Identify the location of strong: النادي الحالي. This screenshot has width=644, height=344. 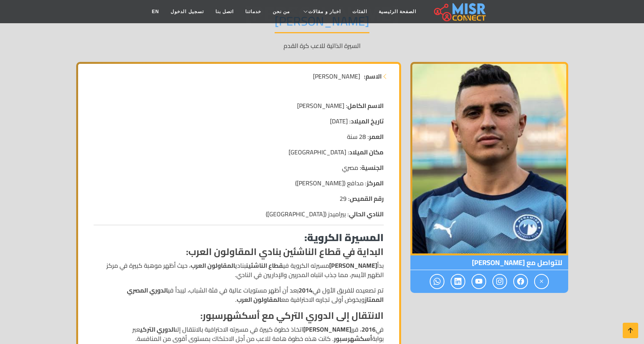
(367, 214).